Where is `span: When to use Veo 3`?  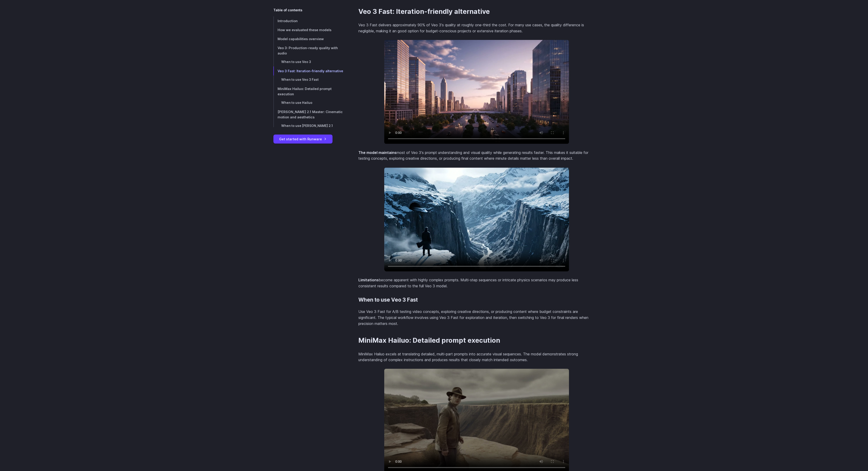 span: When to use Veo 3 is located at coordinates (296, 62).